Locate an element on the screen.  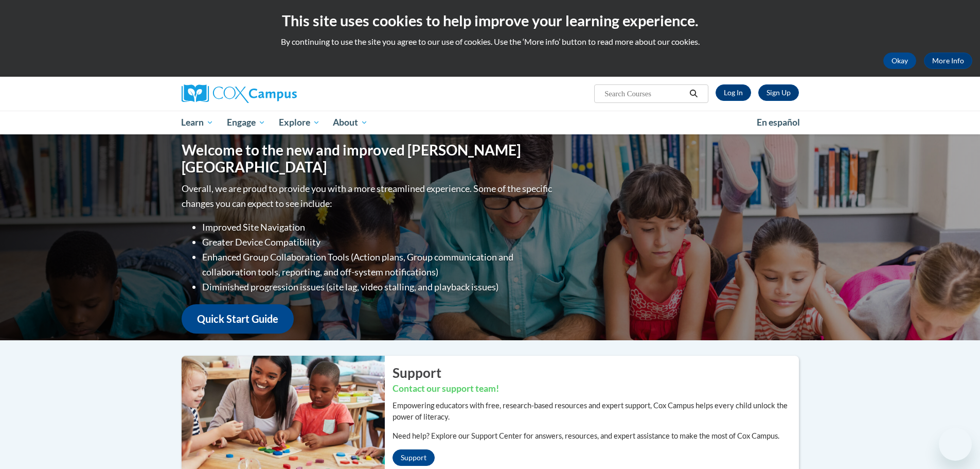
h3: Contact our support team! is located at coordinates (596, 388).